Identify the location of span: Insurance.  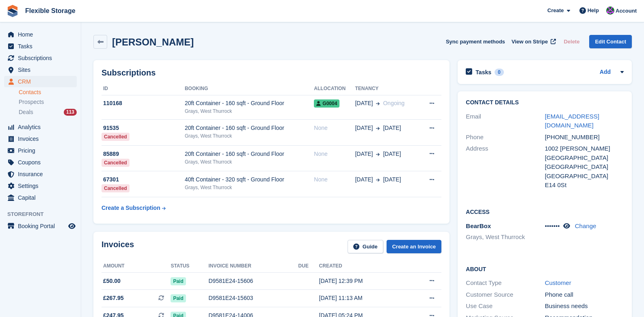
(42, 174).